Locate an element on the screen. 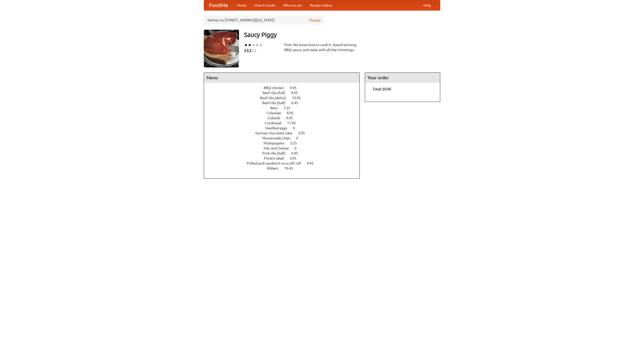 The width and height of the screenshot is (644, 356). span: Pulled pork sandwich on a soft roll is located at coordinates (276, 163).